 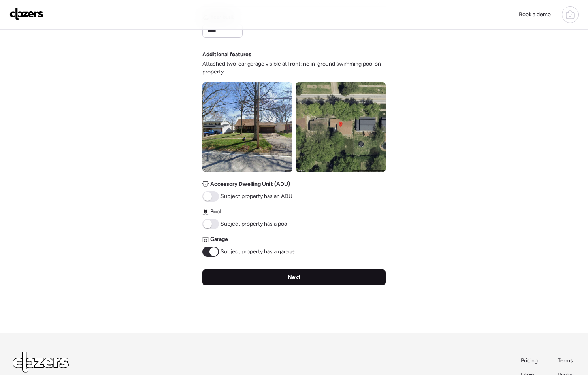 I want to click on a: Terms, so click(x=566, y=361).